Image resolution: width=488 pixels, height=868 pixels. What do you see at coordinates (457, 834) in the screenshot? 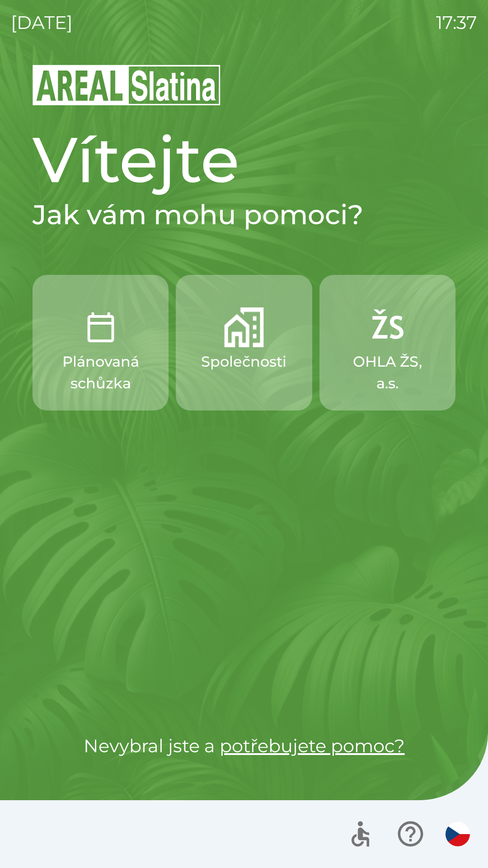
I see `img: cs flag` at bounding box center [457, 834].